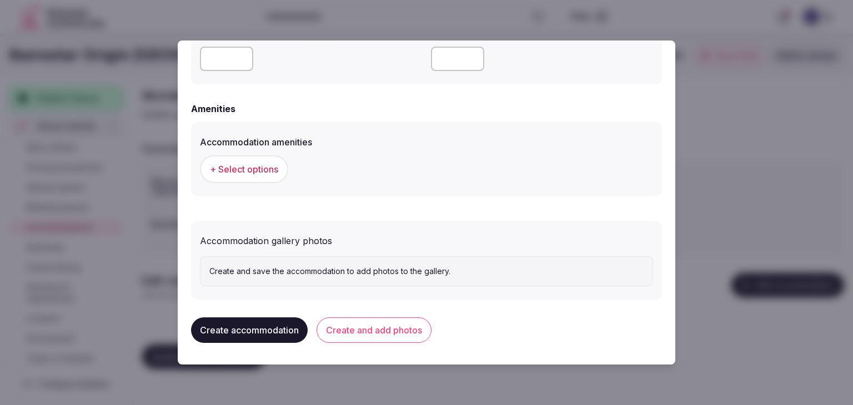  I want to click on div: Accommodation gallery photos, so click(427, 239).